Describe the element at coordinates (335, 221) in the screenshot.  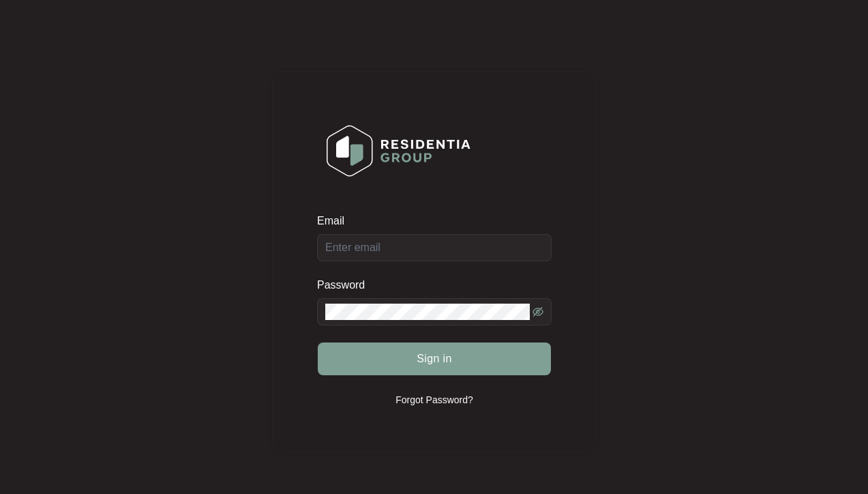
I see `label: Email` at that location.